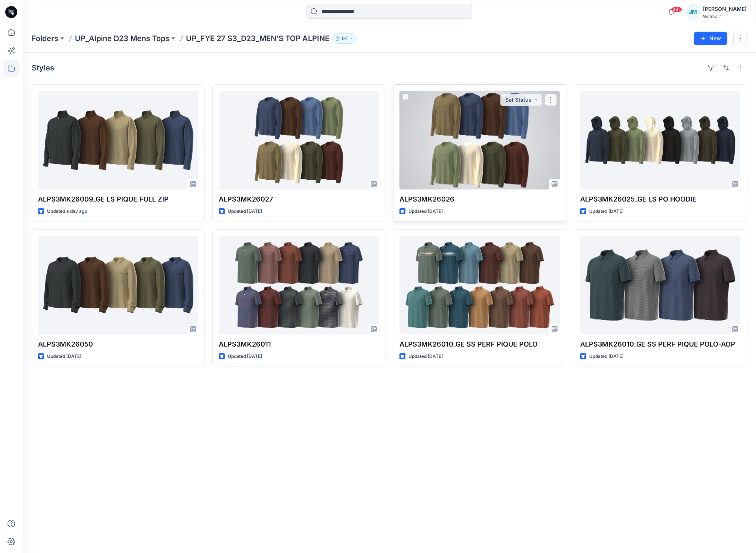  I want to click on a: ALPS3MK26025_GE LS PO HOODIE, so click(660, 140).